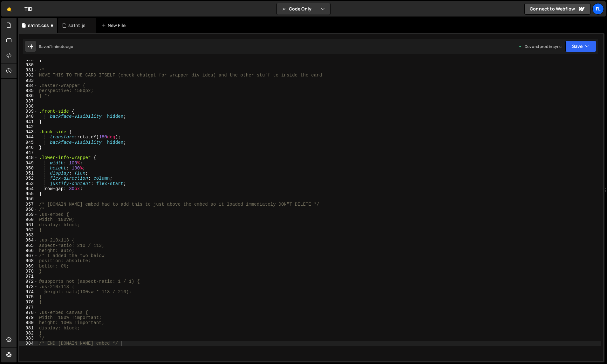  I want to click on div: 984, so click(28, 343).